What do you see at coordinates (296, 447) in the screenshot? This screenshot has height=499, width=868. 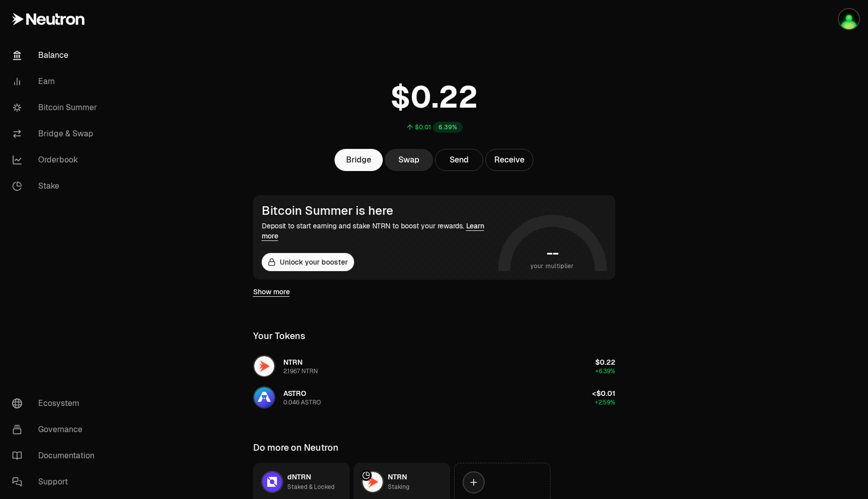 I see `div: Do more on Neutron` at bounding box center [296, 447].